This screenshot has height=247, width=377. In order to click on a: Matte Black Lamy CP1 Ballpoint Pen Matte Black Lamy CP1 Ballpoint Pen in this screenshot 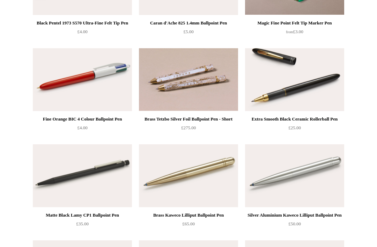, I will do `click(82, 176)`.